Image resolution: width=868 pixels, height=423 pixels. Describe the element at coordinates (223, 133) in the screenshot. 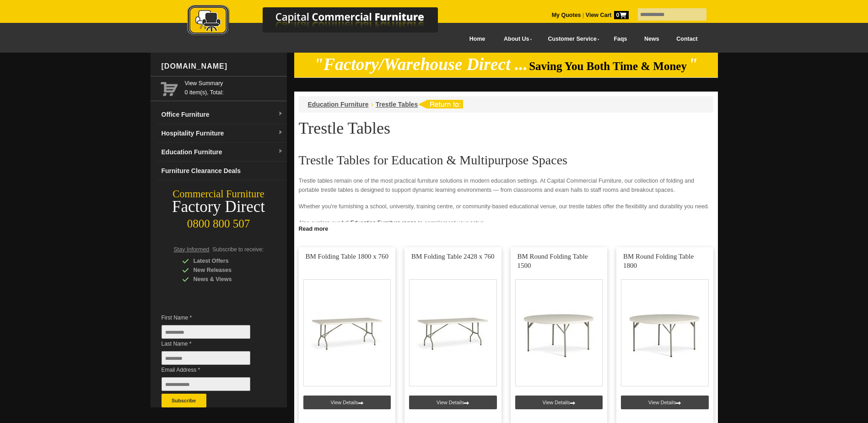

I see `a: Hospitality Furnituredropdown` at that location.